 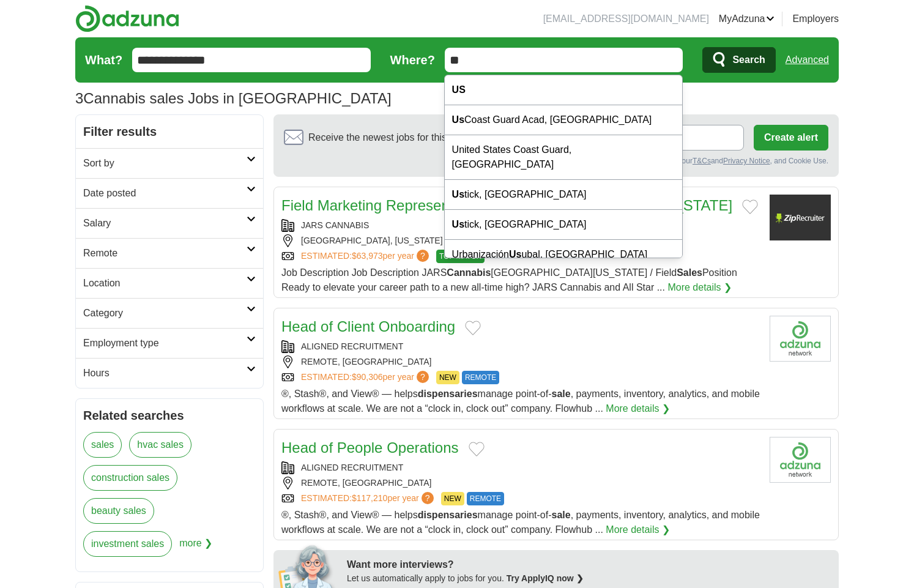 What do you see at coordinates (160, 445) in the screenshot?
I see `a: hvac sales` at bounding box center [160, 445].